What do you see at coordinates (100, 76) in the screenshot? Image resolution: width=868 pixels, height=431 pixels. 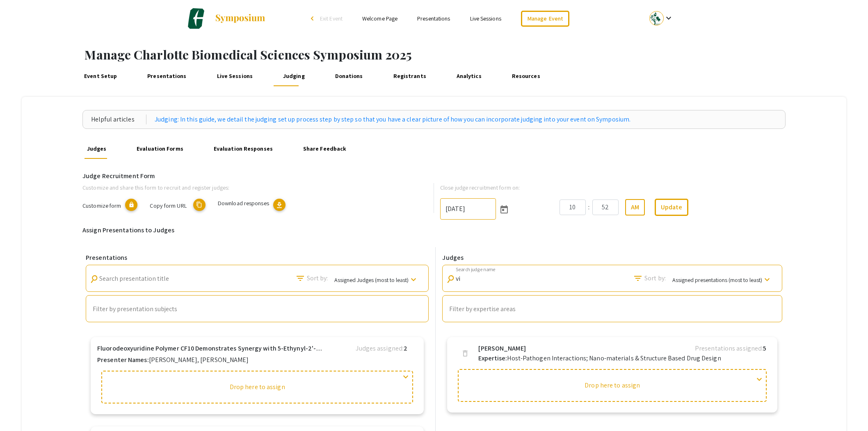 I see `a: Event Setup` at bounding box center [100, 76].